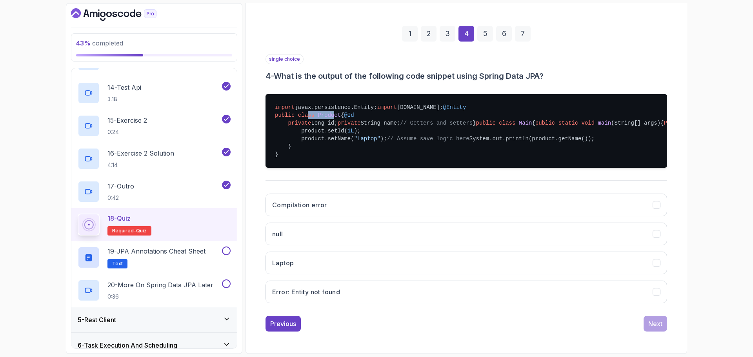  What do you see at coordinates (410, 34) in the screenshot?
I see `div: 1` at bounding box center [410, 34].